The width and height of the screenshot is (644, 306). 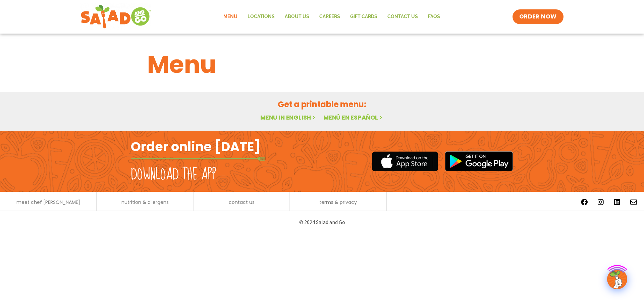 I want to click on img: fork, so click(x=198, y=159).